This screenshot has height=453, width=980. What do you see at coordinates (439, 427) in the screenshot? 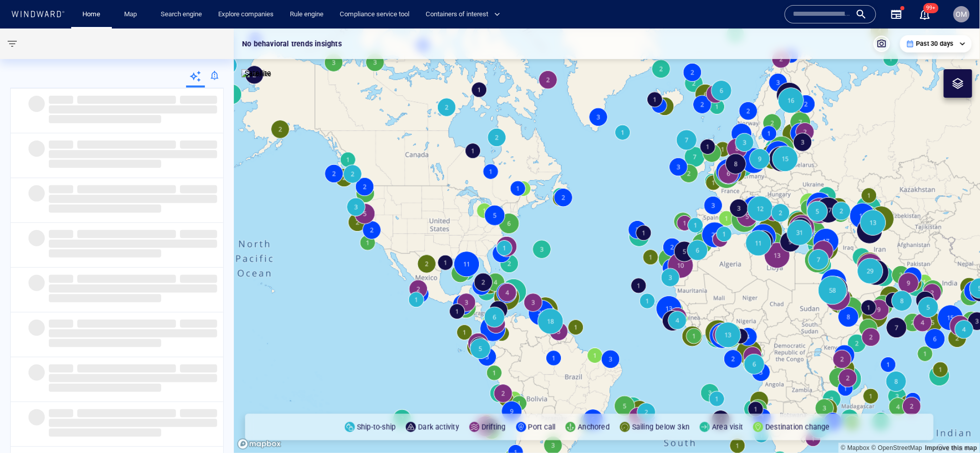
I see `p: Dark activity` at bounding box center [439, 427].